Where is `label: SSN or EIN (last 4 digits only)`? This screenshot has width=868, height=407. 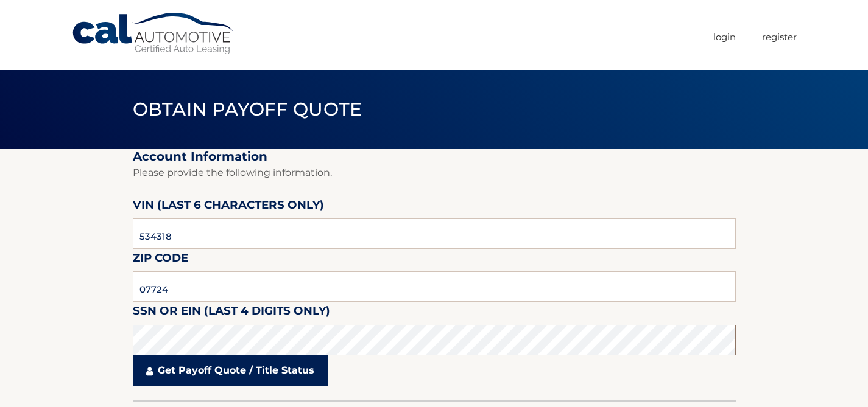 label: SSN or EIN (last 4 digits only) is located at coordinates (231, 313).